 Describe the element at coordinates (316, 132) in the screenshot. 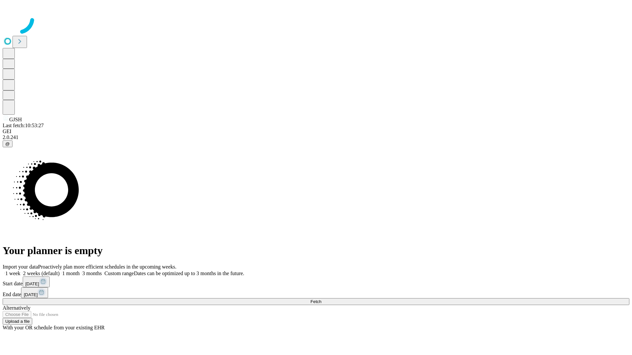

I see `div: GEI` at that location.